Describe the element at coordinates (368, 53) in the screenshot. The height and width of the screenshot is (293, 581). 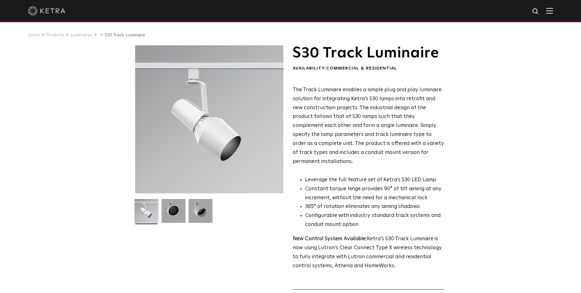
I see `h1: S30 Track Luminaire` at that location.